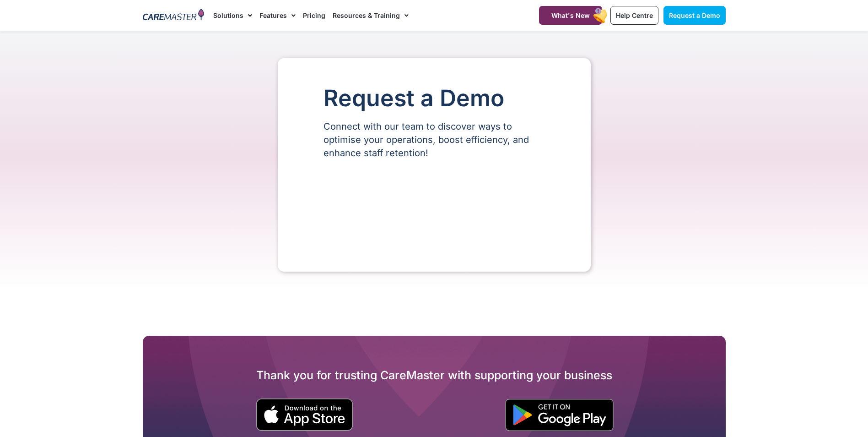  I want to click on img: "Get is on" Black Google play button., so click(559, 415).